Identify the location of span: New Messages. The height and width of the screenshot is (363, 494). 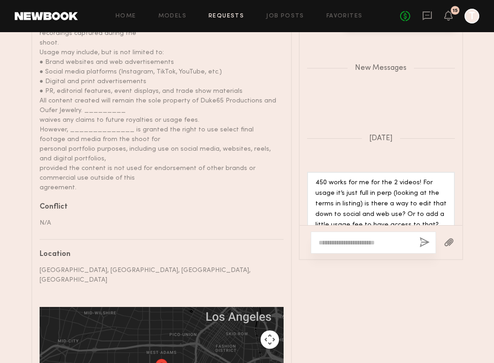
(380, 68).